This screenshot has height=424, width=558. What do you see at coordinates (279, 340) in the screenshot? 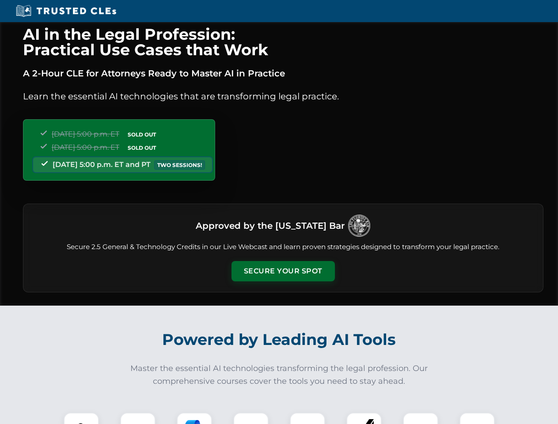
I see `h2: Powered by Leading AI Tools` at bounding box center [279, 340].